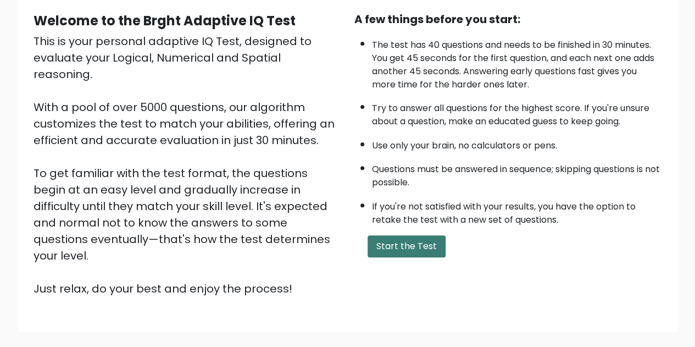 Image resolution: width=695 pixels, height=347 pixels. I want to click on li: The test has 40 questions and needs to be finished in 30 minutes. You get 45 seconds for the firs..., so click(517, 62).